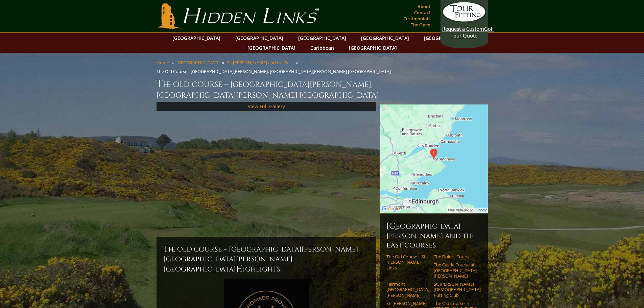  Describe the element at coordinates (266, 106) in the screenshot. I see `a: View Full Gallery` at that location.